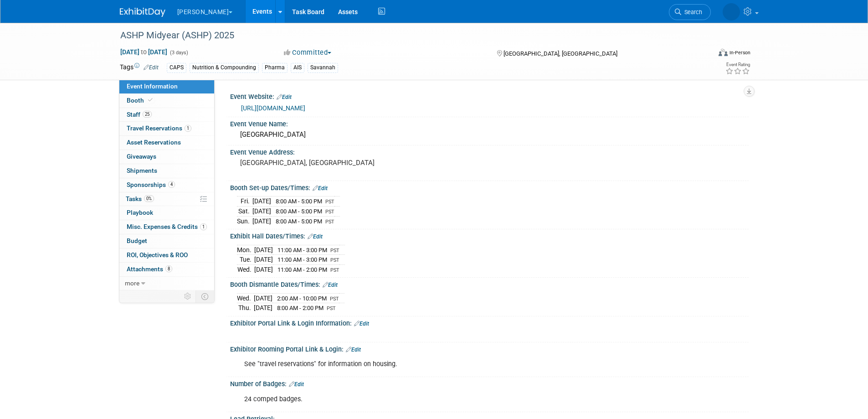 The height and width of the screenshot is (419, 868). I want to click on div: Event Website:, so click(489, 96).